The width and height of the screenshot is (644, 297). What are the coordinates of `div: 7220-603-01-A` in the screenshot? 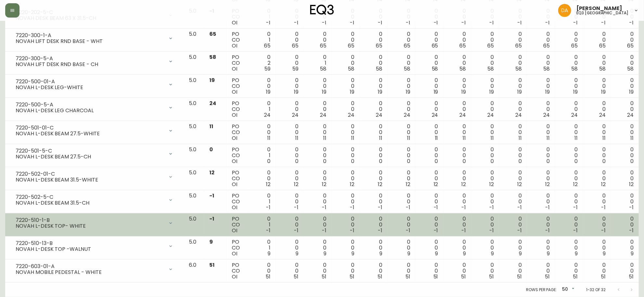 It's located at (90, 266).